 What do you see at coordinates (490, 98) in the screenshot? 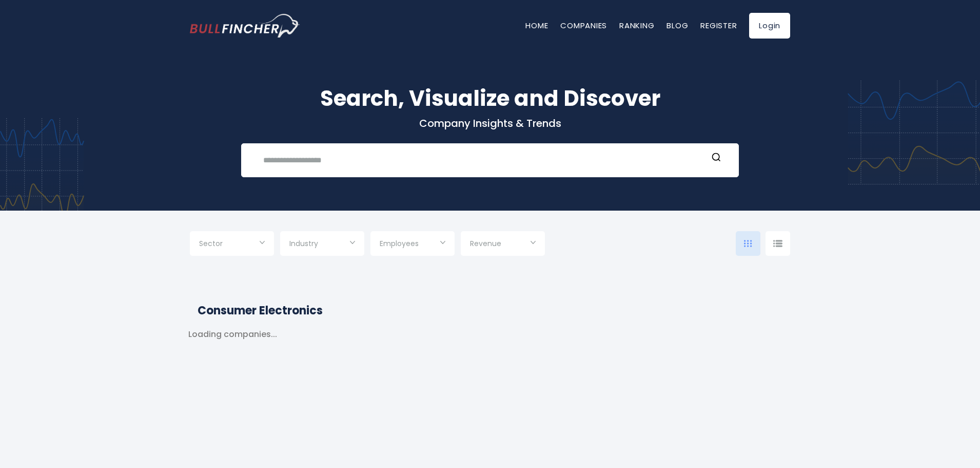
I see `h1: Search, Visualize and Discover` at bounding box center [490, 98].